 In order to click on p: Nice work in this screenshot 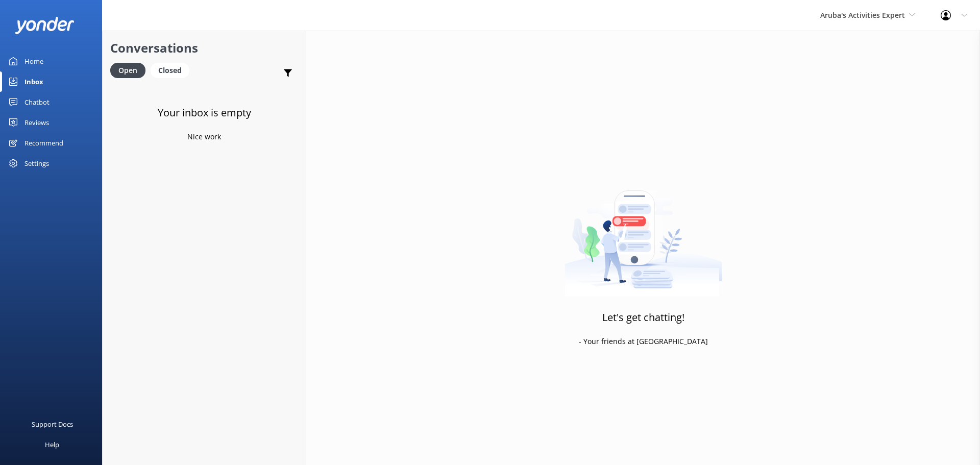, I will do `click(204, 137)`.